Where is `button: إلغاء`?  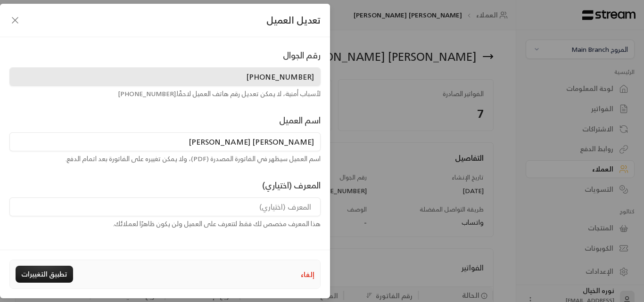 button: إلغاء is located at coordinates (307, 274).